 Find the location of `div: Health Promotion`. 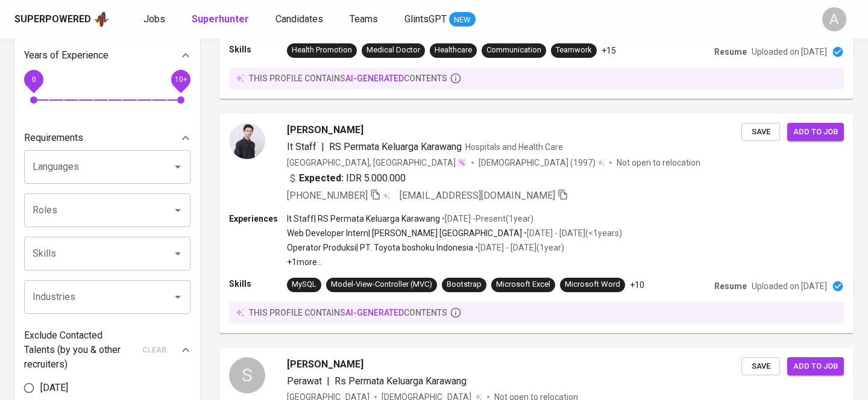

div: Health Promotion is located at coordinates (322, 50).